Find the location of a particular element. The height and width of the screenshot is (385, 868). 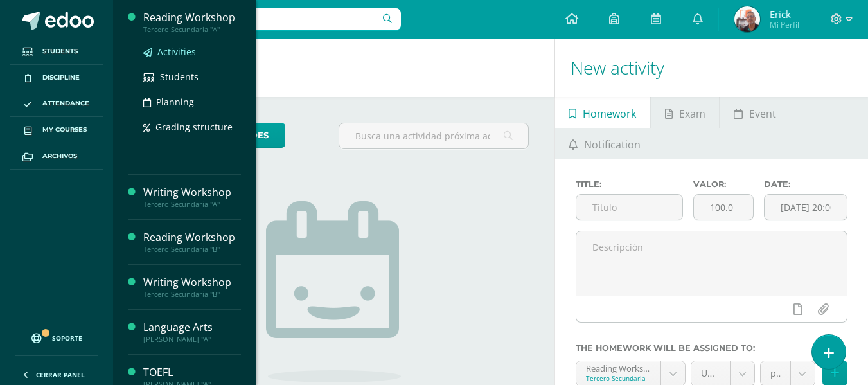

span: Mi Perfil is located at coordinates (784, 25).